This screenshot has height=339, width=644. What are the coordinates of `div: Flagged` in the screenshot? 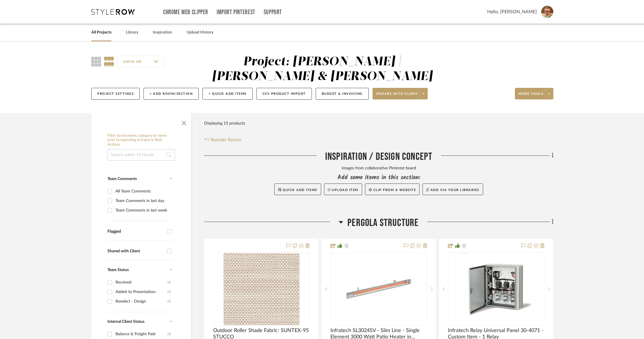 It's located at (136, 231).